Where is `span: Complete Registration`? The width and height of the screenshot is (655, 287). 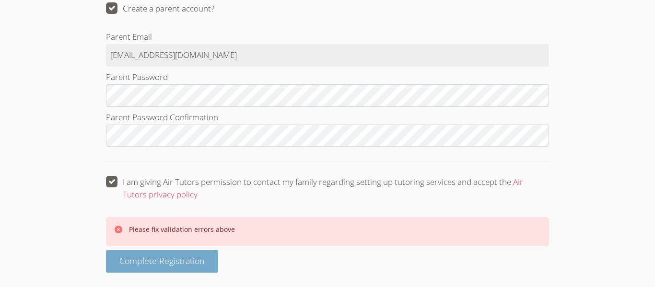 span: Complete Registration is located at coordinates (162, 261).